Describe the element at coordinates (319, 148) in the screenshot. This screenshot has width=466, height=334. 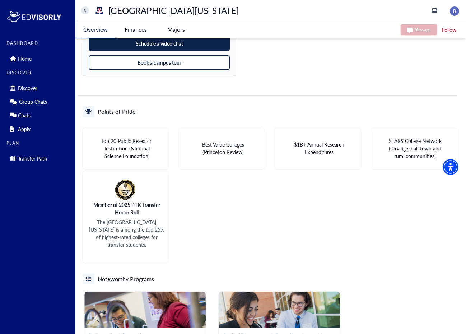
I see `p: $1B+ Annual Research Expenditures` at that location.